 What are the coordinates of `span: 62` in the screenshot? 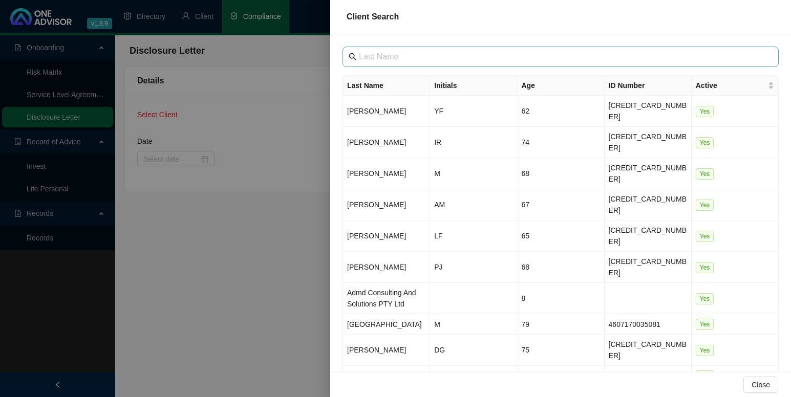 It's located at (525, 111).